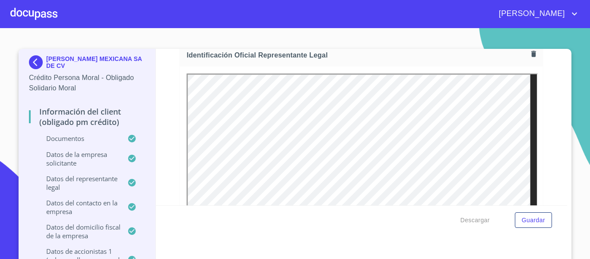 The width and height of the screenshot is (590, 259). Describe the element at coordinates (78, 207) in the screenshot. I see `p: Datos del contacto en la empresa` at that location.